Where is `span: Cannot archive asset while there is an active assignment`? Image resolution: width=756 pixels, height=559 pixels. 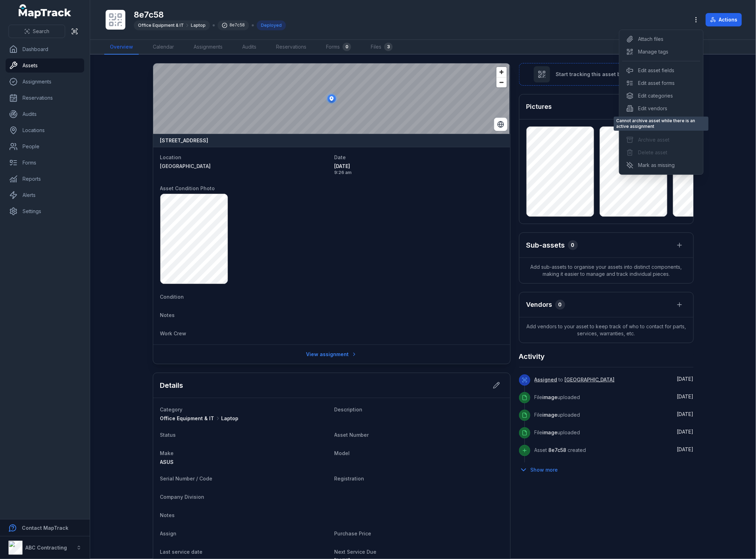 span: Cannot archive asset while there is an active assignment is located at coordinates (661, 124).